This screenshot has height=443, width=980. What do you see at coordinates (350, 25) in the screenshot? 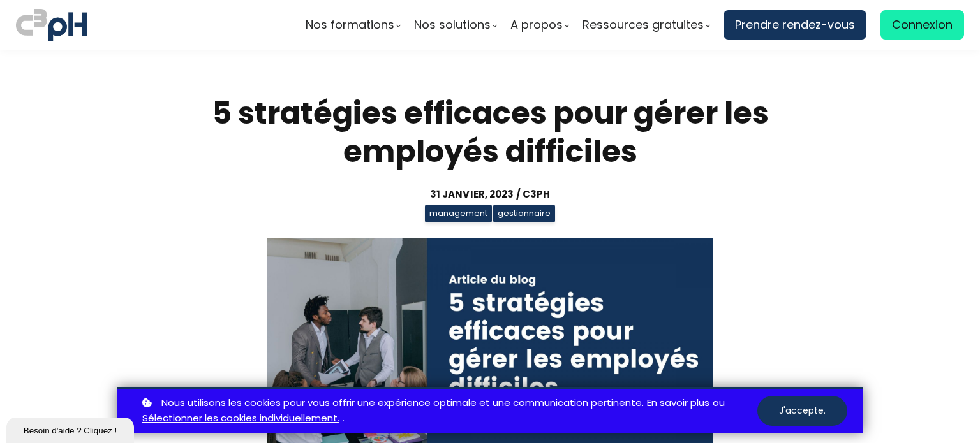
I see `span: Nos formations` at bounding box center [350, 25].